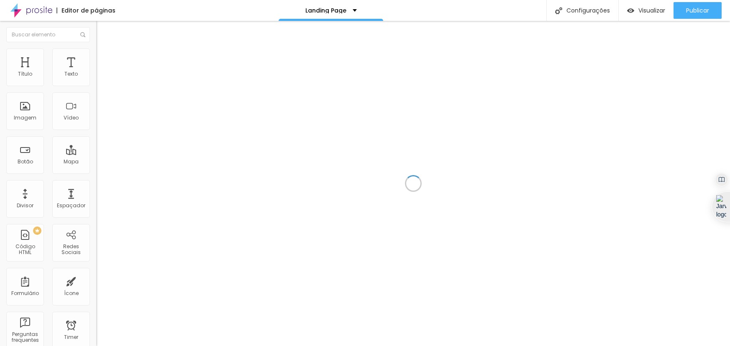 This screenshot has height=346, width=730. What do you see at coordinates (48, 35) in the screenshot?
I see `input: Buscar elemento` at bounding box center [48, 35].